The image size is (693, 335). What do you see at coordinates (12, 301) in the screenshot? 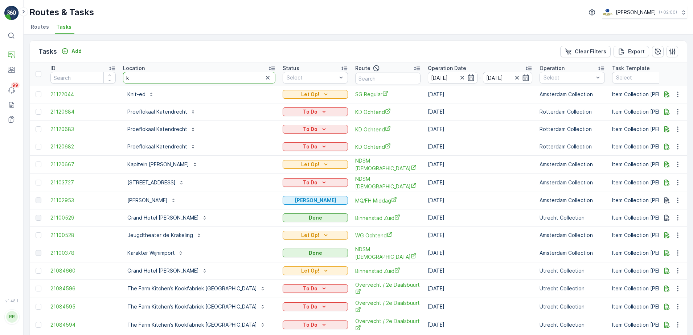
I see `span: v 1.48.1` at bounding box center [12, 301].